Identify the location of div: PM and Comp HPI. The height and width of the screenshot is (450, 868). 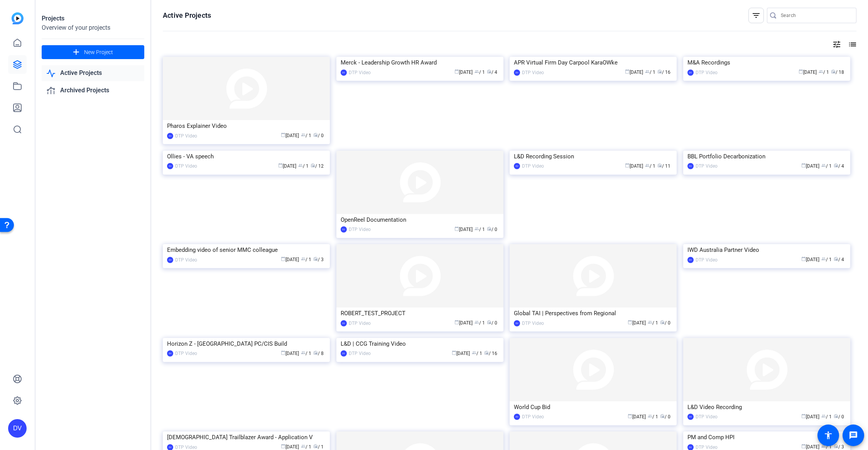
(767, 437).